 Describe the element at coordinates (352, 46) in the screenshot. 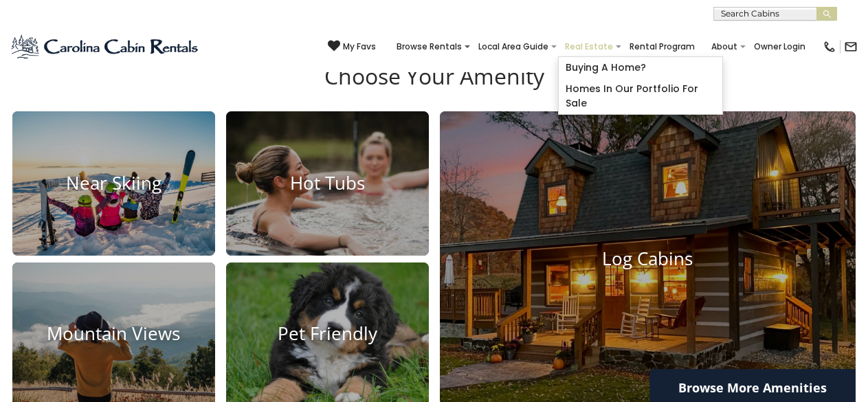

I see `a: My Favs` at that location.